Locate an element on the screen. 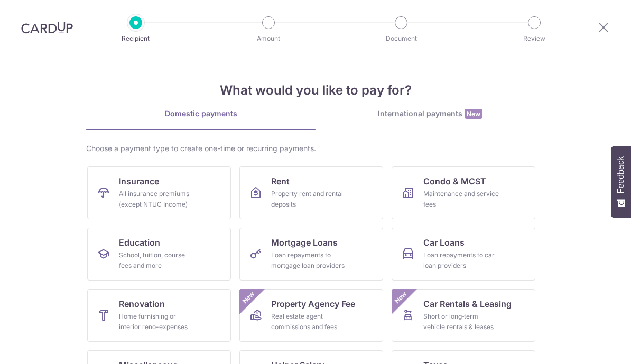  div: Real estate agent commissions and fees is located at coordinates (309, 322).